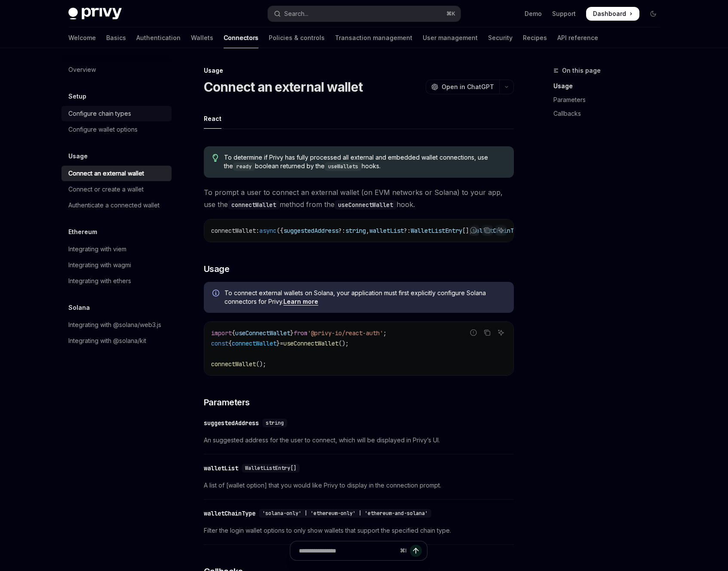 The width and height of the screenshot is (728, 571). What do you see at coordinates (82, 69) in the screenshot?
I see `div: Overview` at bounding box center [82, 69].